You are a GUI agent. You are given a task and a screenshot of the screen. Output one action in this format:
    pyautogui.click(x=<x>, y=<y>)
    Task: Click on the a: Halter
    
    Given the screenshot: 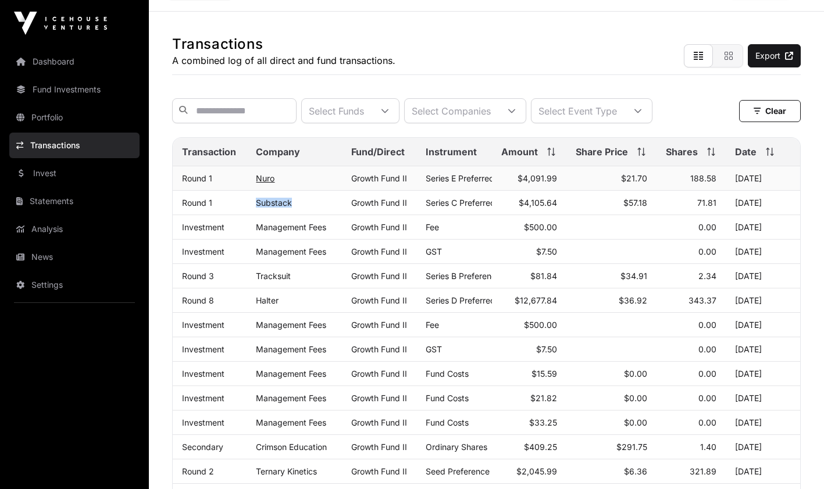 What is the action you would take?
    pyautogui.click(x=267, y=300)
    